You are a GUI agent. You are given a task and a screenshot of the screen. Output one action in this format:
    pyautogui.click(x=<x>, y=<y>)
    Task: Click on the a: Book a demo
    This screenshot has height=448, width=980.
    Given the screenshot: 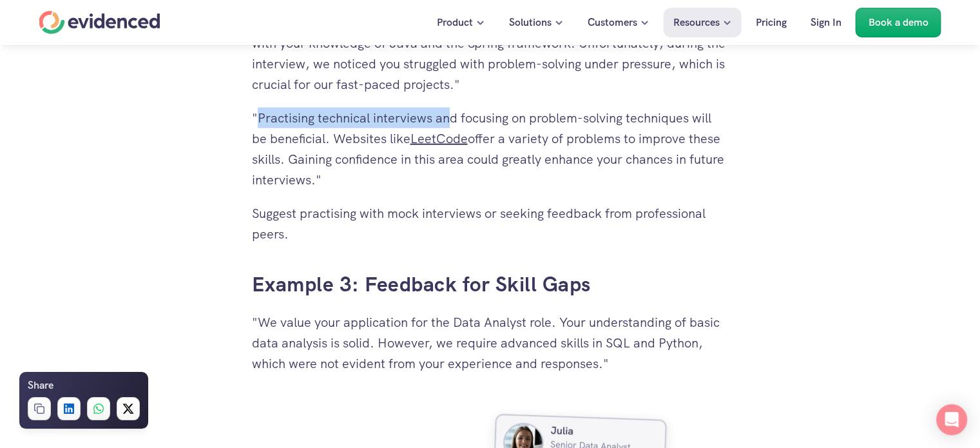 What is the action you would take?
    pyautogui.click(x=899, y=22)
    